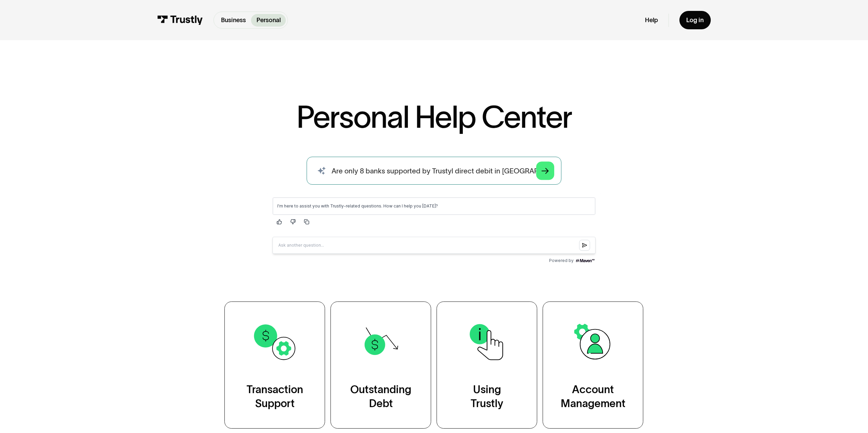  Describe the element at coordinates (381, 397) in the screenshot. I see `div: Outstanding Debt` at that location.